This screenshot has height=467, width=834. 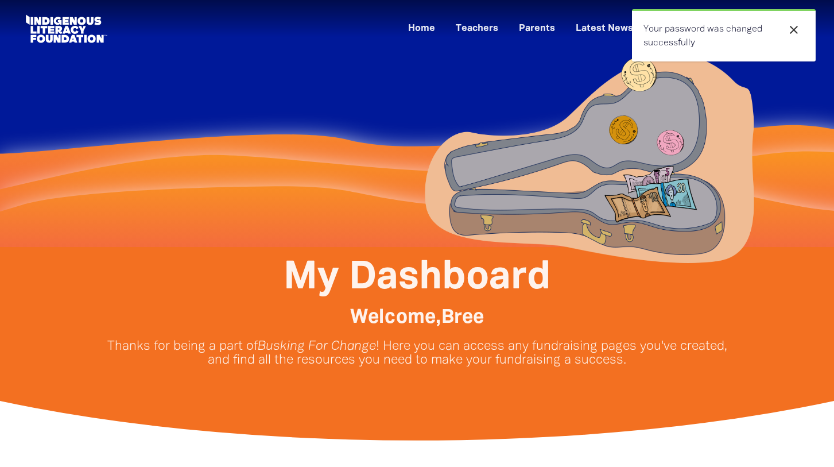 What do you see at coordinates (794, 30) in the screenshot?
I see `i: close` at bounding box center [794, 30].